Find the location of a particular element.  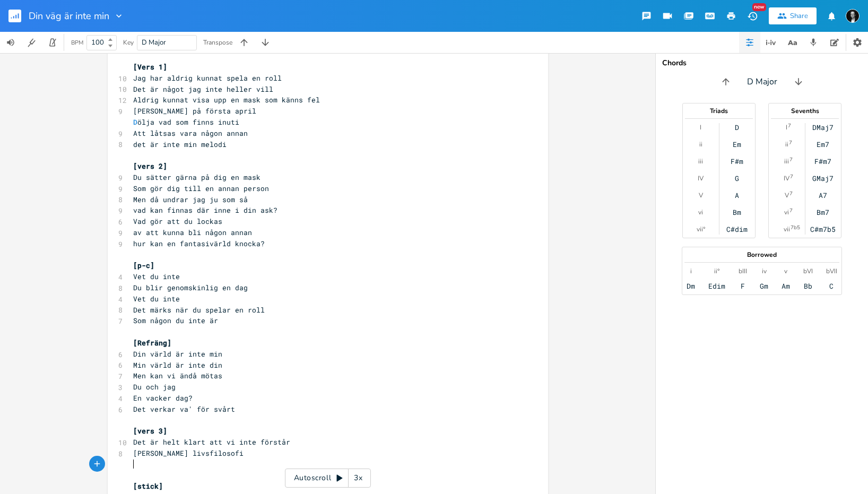

span: hur kan en fantasivärld knocka? is located at coordinates (199, 243).